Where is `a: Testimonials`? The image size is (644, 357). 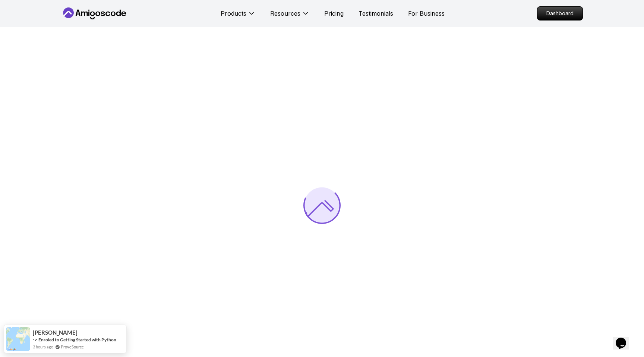 a: Testimonials is located at coordinates (376, 14).